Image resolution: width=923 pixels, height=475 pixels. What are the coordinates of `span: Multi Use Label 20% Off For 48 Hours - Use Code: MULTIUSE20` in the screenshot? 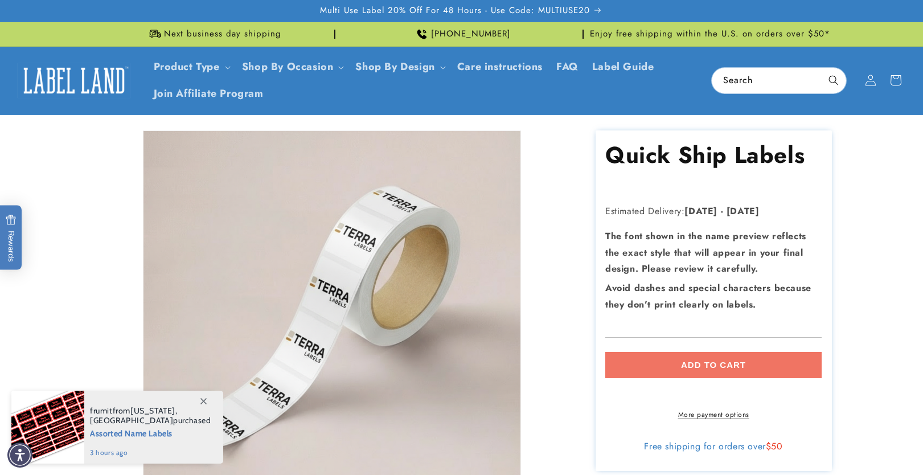 It's located at (455, 11).